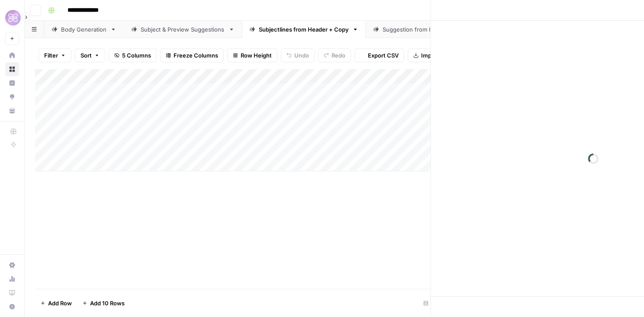 This screenshot has width=644, height=317. Describe the element at coordinates (55, 55) in the screenshot. I see `button: Filter` at that location.